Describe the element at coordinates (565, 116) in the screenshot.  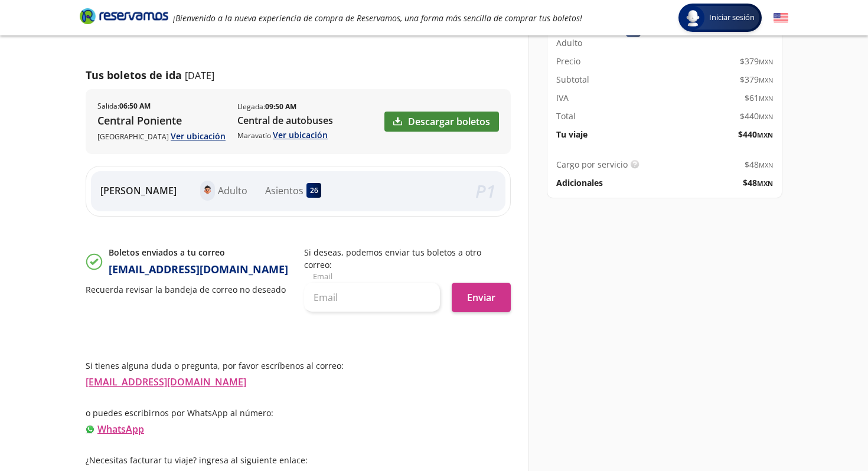
I see `p: Total` at that location.